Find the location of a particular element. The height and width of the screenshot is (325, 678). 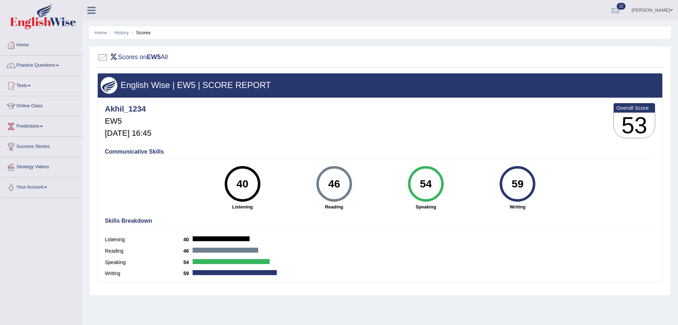

h2: Scores on All is located at coordinates (133, 57).